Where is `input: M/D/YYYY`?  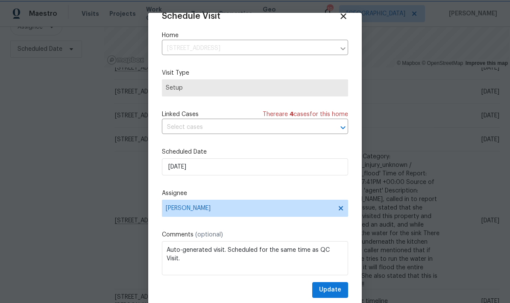
input: M/D/YYYY is located at coordinates (255, 167).